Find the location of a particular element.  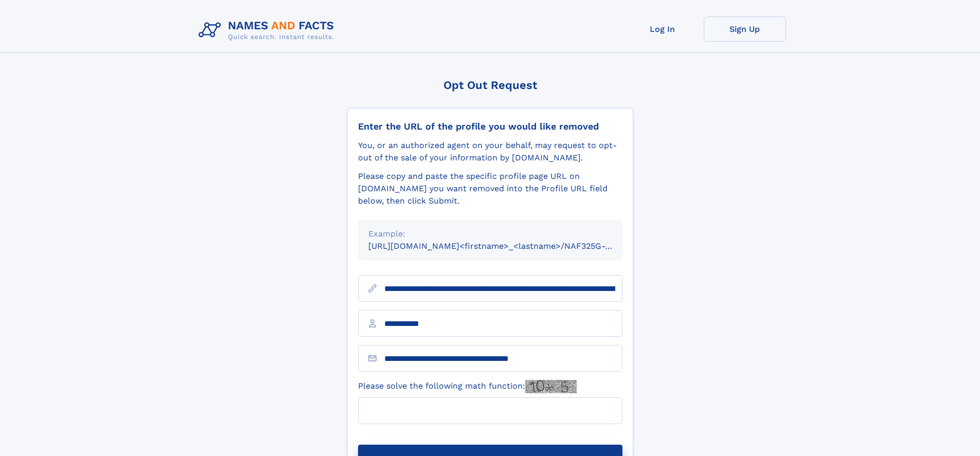

div: You, or an authorized agent on your behalf, may request to opt-out of the sale of your informatio... is located at coordinates (490, 152).